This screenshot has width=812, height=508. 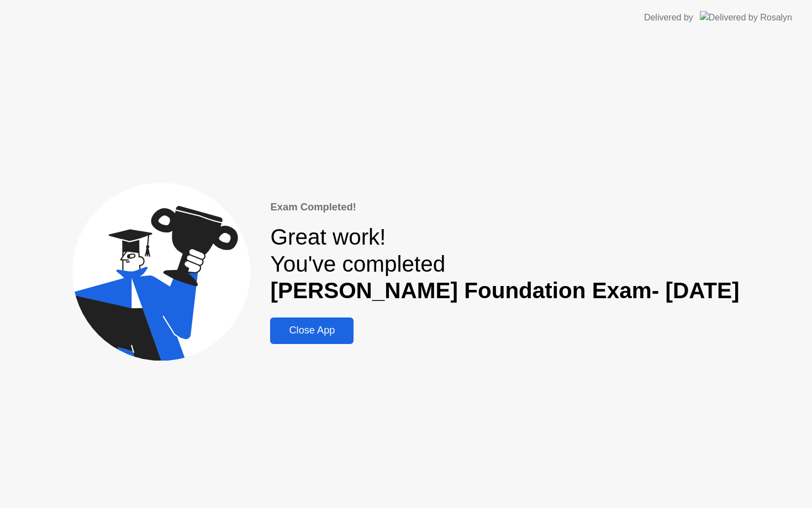 What do you see at coordinates (504, 264) in the screenshot?
I see `div: Great work! You've completed` at bounding box center [504, 264].